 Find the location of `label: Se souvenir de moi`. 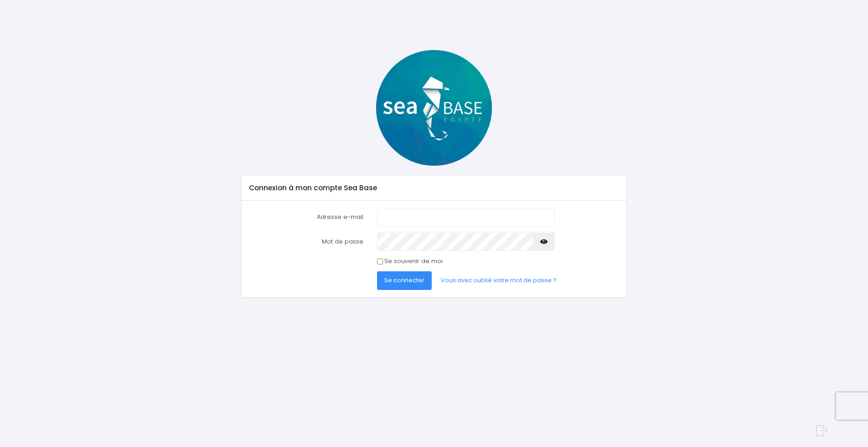

label: Se souvenir de moi is located at coordinates (413, 262).